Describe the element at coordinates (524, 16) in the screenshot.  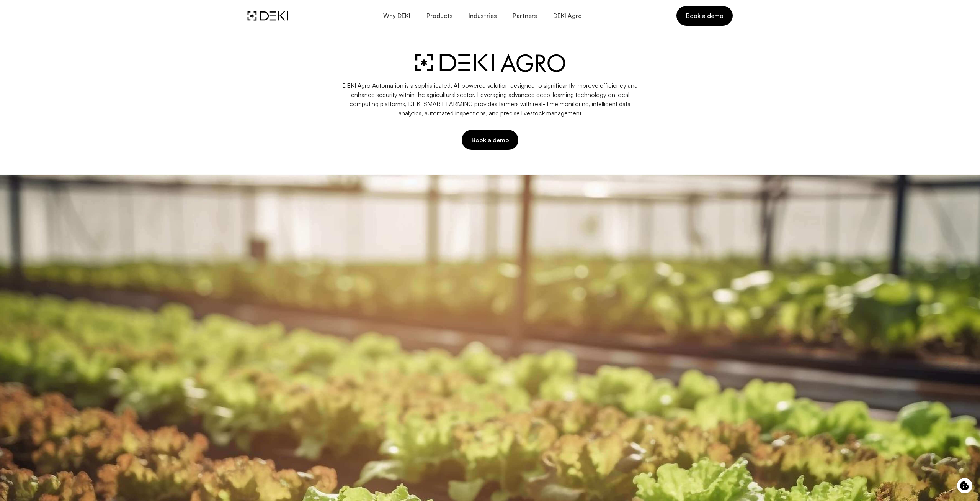
I see `a: Partners` at that location.